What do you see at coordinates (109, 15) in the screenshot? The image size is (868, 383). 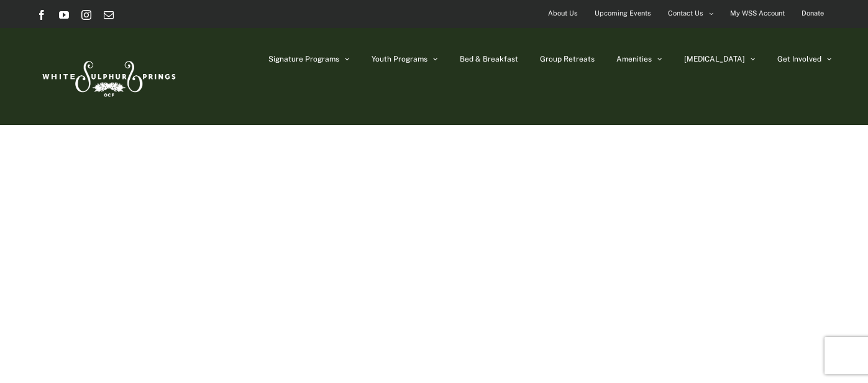 I see `a: Email` at bounding box center [109, 15].